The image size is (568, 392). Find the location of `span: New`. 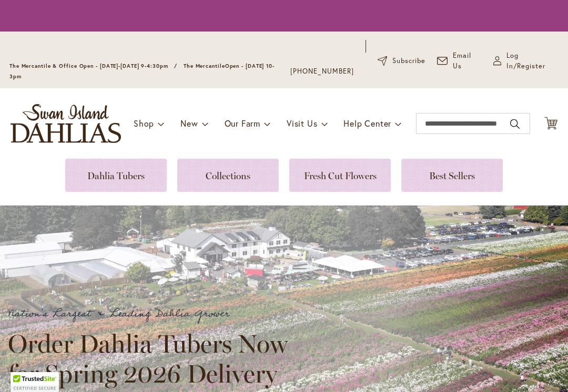

span: New is located at coordinates (189, 123).